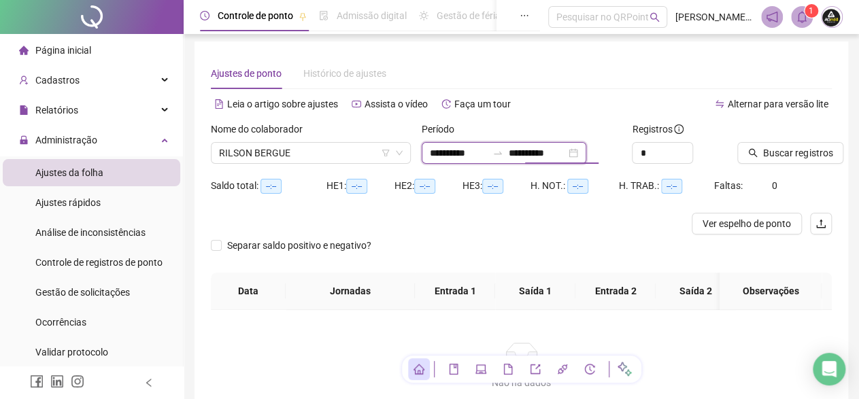 The image size is (859, 399). Describe the element at coordinates (778, 104) in the screenshot. I see `span: Alternar para versão lite` at that location.